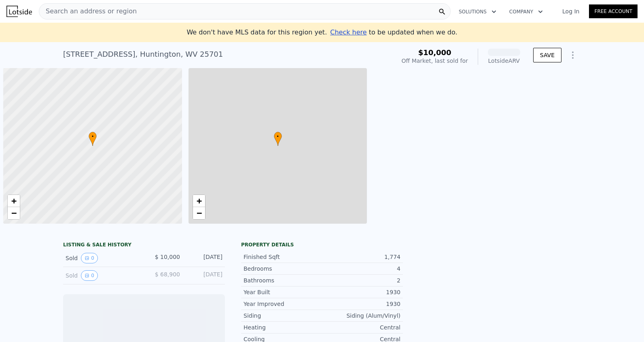 The width and height of the screenshot is (644, 342). Describe the element at coordinates (361, 280) in the screenshot. I see `div: 2` at that location.